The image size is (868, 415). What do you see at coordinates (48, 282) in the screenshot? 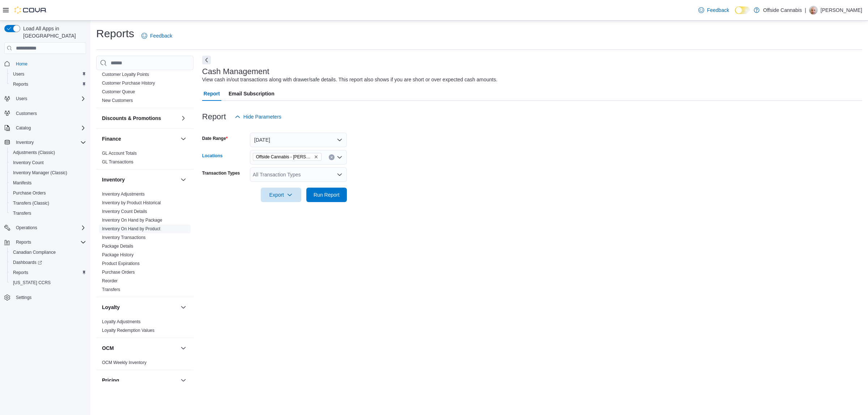
I see `span: Washington CCRS` at bounding box center [48, 282].